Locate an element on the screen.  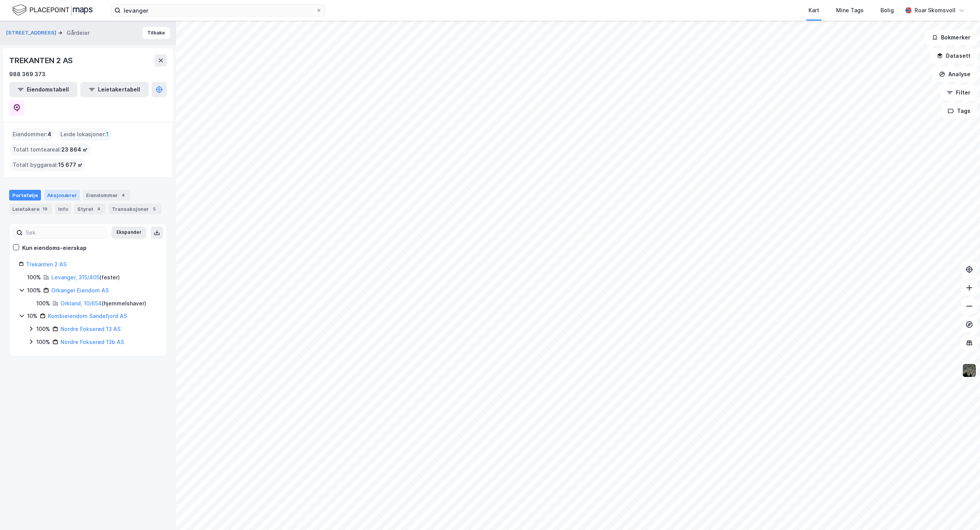
div: 10% is located at coordinates (32, 316).